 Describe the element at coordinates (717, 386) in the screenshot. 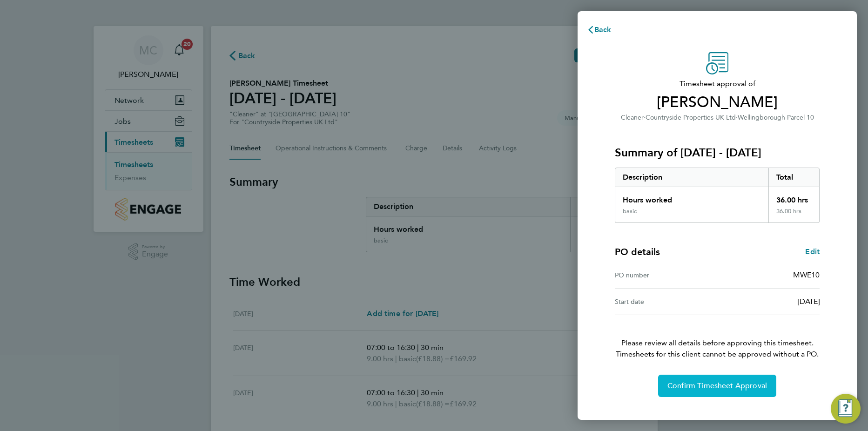

I see `button: Confirm Timesheet Approval` at that location.